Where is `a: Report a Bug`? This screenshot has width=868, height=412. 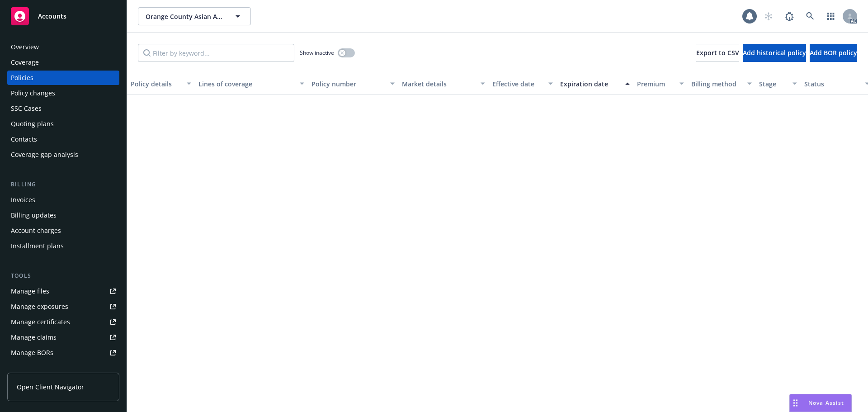 a: Report a Bug is located at coordinates (789, 16).